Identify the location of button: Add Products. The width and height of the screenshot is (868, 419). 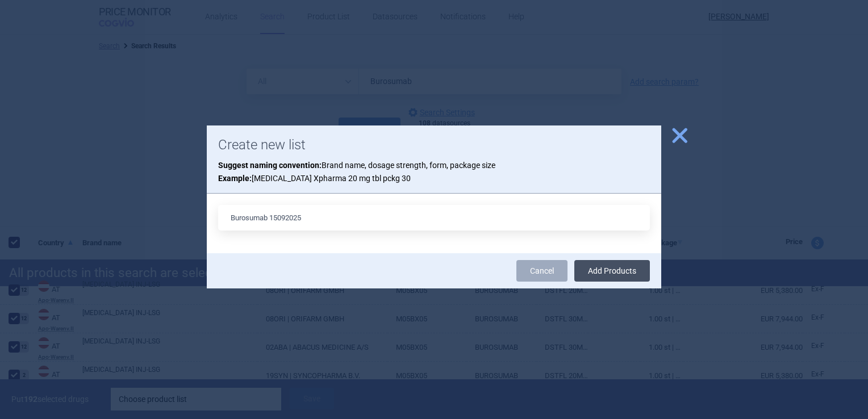
(612, 271).